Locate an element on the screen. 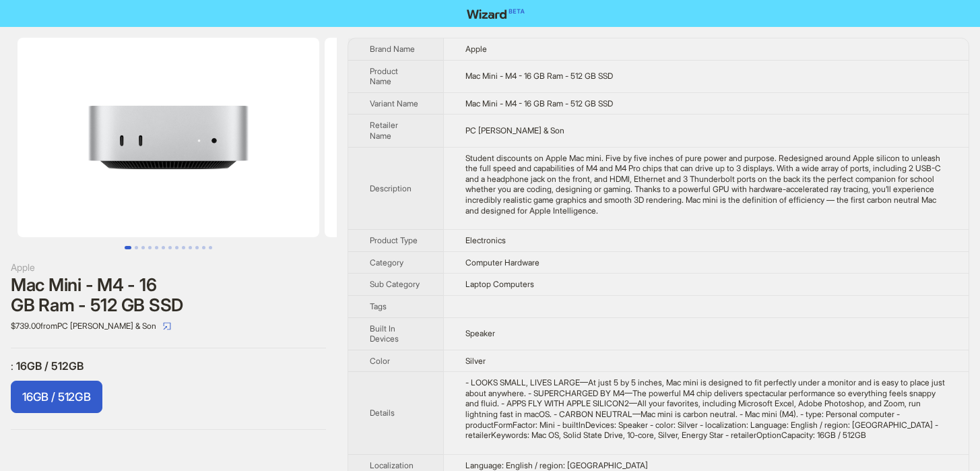 Image resolution: width=980 pixels, height=471 pixels. span: Computer Hardware is located at coordinates (503, 262).